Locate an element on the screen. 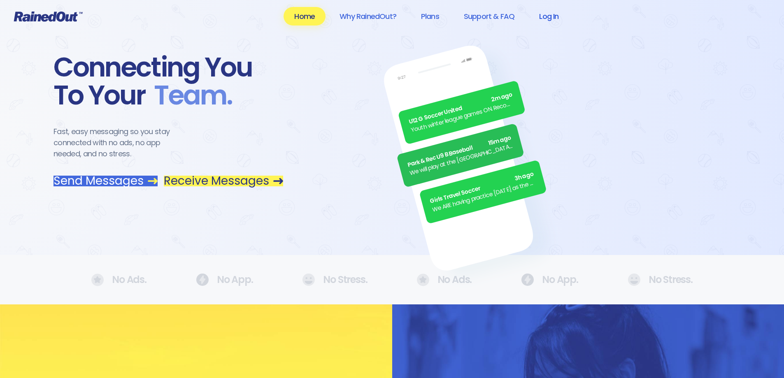  a: Receive Messages is located at coordinates (223, 181).